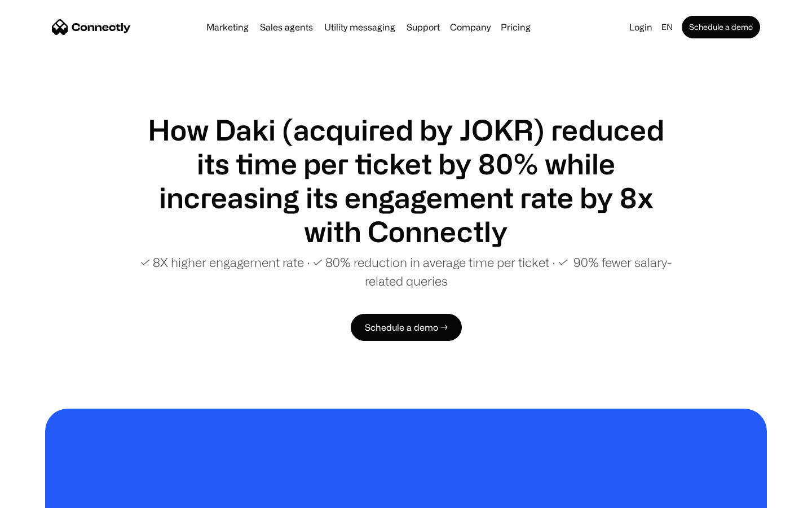 The height and width of the screenshot is (508, 812). I want to click on ul: Language list, so click(45, 496).